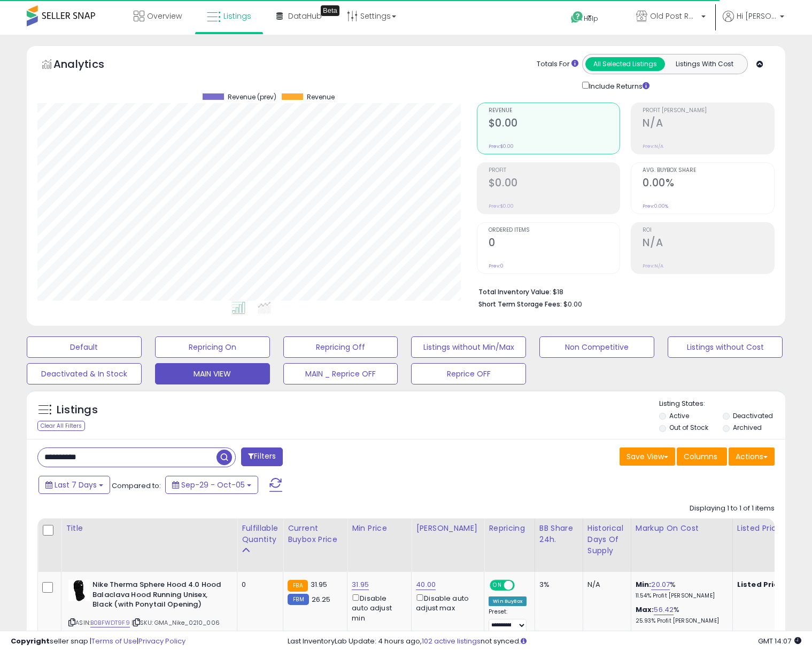  What do you see at coordinates (708, 171) in the screenshot?
I see `span: Avg. Buybox Share` at bounding box center [708, 171].